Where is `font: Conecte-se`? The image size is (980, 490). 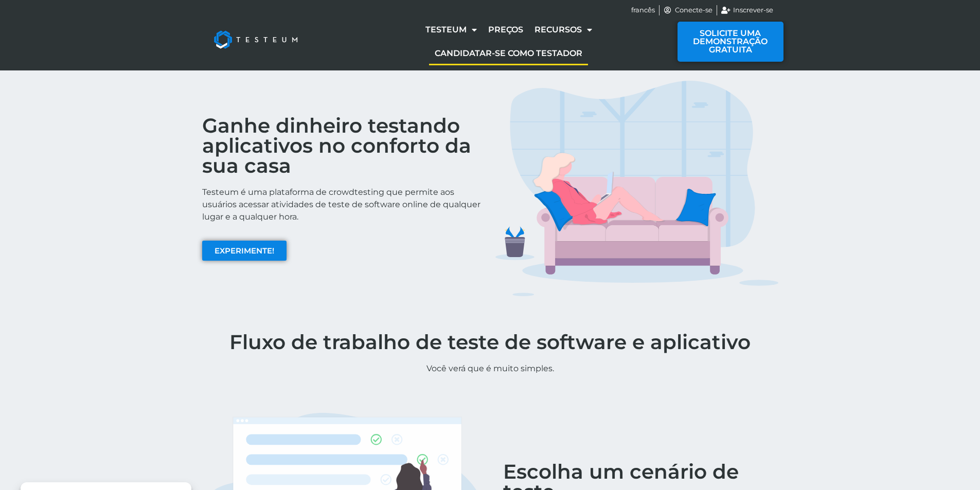
font: Conecte-se is located at coordinates (693, 9).